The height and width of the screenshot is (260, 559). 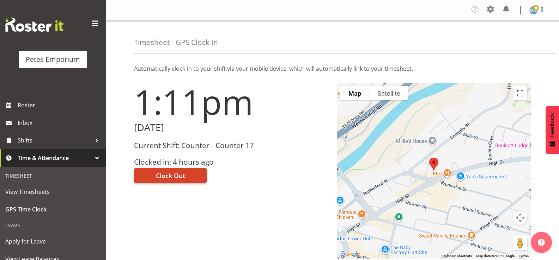 I want to click on img: mandy-mosley3858.jpg, so click(x=533, y=10).